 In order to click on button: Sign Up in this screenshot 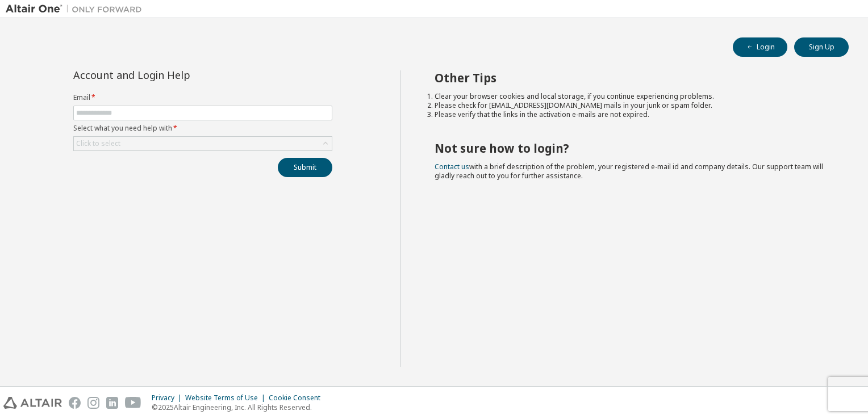, I will do `click(822, 47)`.